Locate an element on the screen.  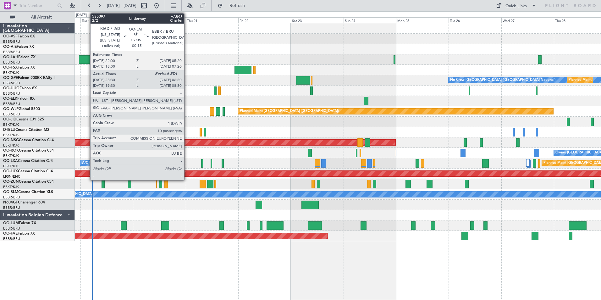
button: Refresh is located at coordinates (234, 6).